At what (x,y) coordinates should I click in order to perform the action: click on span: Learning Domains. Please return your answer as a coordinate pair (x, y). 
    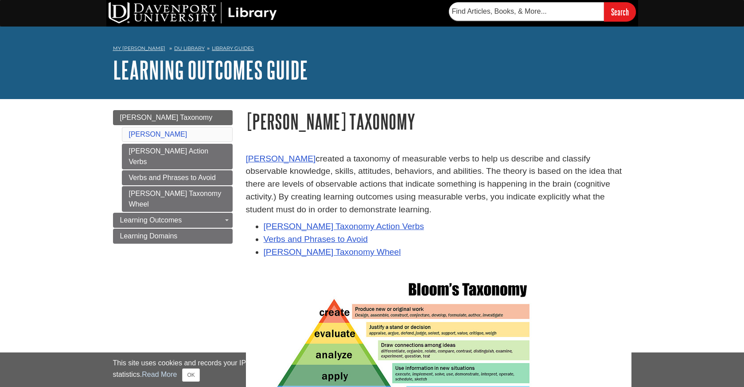
    Looking at the image, I should click on (149, 236).